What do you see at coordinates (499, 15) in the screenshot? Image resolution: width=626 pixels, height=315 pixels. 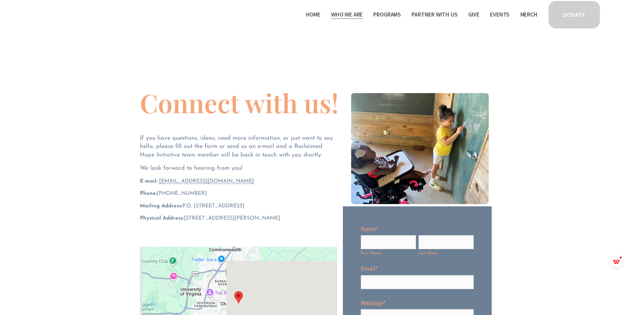 I see `a: Events` at bounding box center [499, 15].